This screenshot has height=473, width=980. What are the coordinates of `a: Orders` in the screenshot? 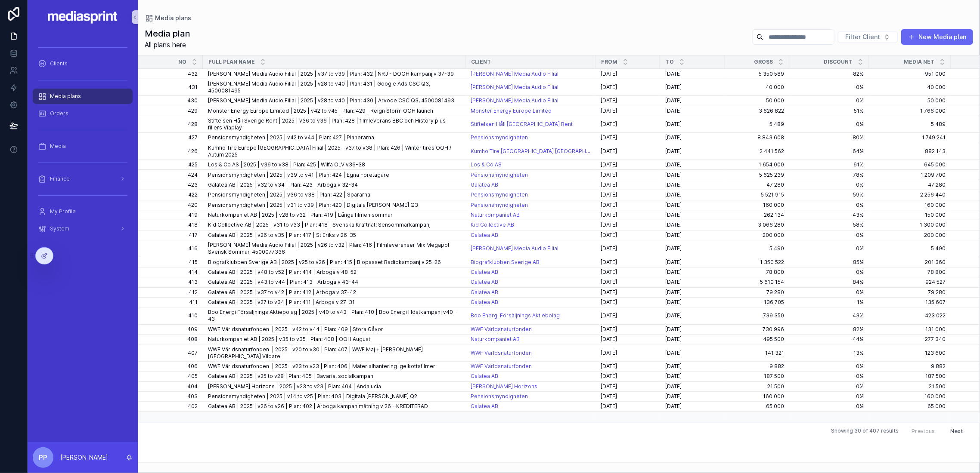 It's located at (83, 113).